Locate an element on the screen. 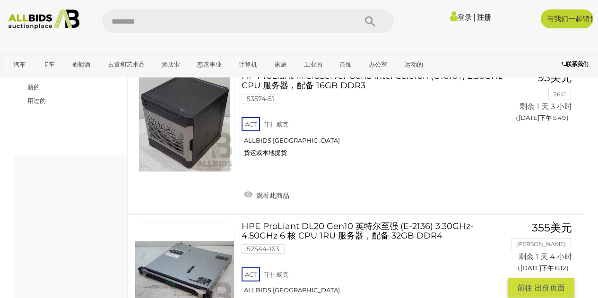 The width and height of the screenshot is (598, 298). font: 计算机 is located at coordinates (248, 64).